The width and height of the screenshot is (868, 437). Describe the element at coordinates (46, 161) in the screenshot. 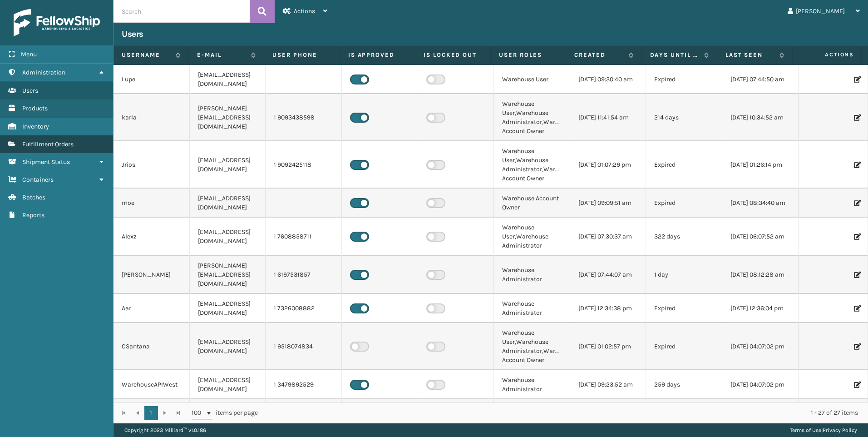

I see `span: Shipment Status` at that location.